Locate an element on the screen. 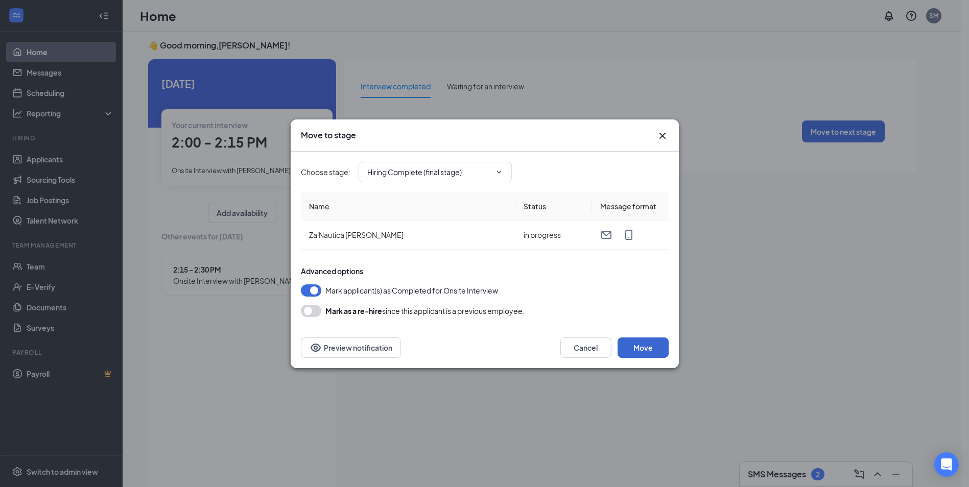  div: Advanced options is located at coordinates (485, 271).